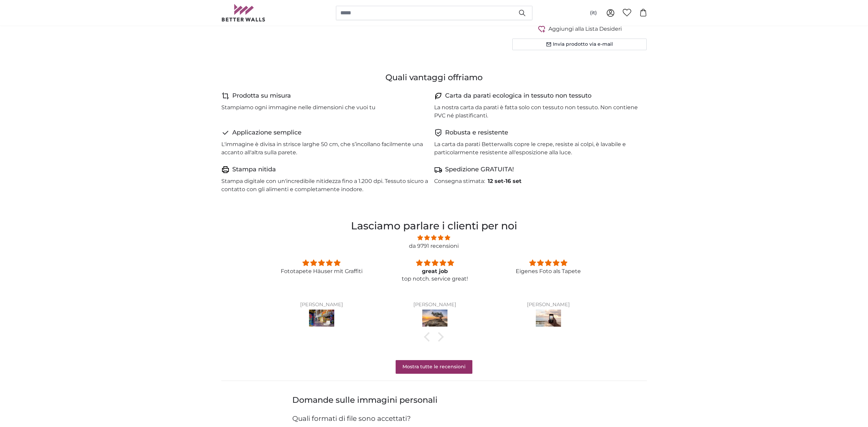 Image resolution: width=868 pixels, height=427 pixels. Describe the element at coordinates (243, 13) in the screenshot. I see `img: Betterwalls` at that location.